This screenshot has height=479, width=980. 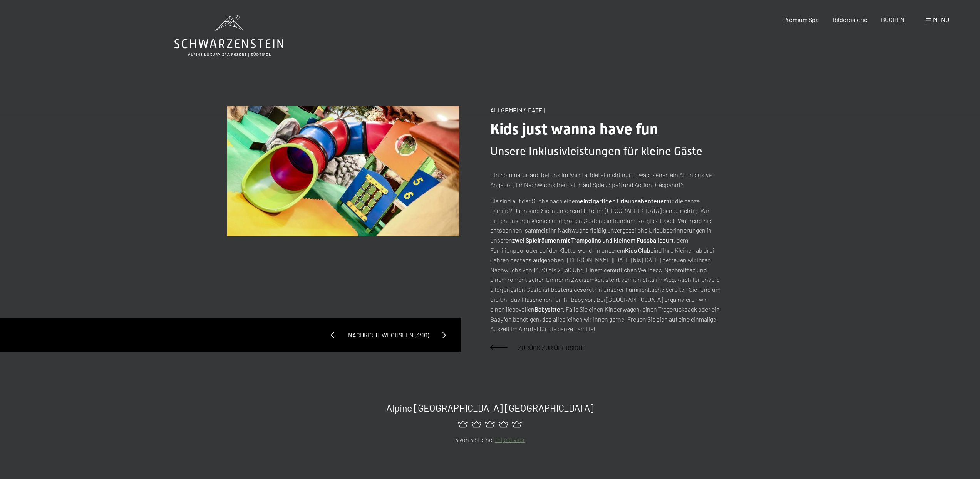 I want to click on span: Nachricht wechseln (3/10), so click(x=389, y=335).